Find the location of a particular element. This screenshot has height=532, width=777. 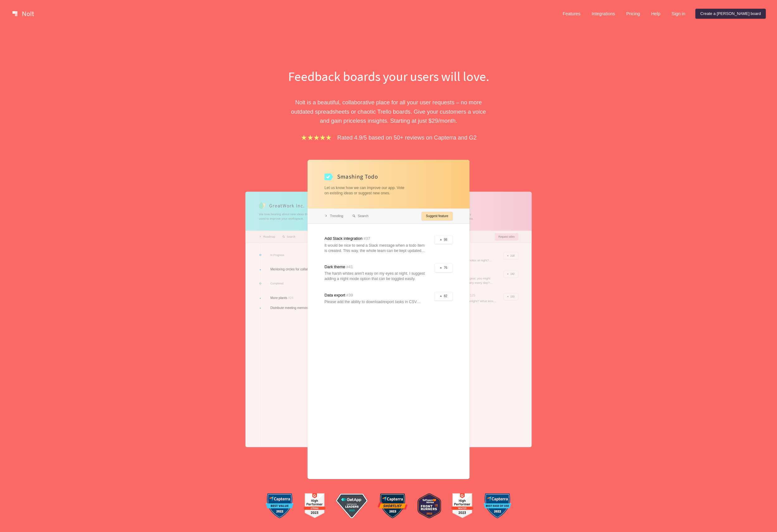

img: getApp.168aadcbc8.png is located at coordinates (352, 506).